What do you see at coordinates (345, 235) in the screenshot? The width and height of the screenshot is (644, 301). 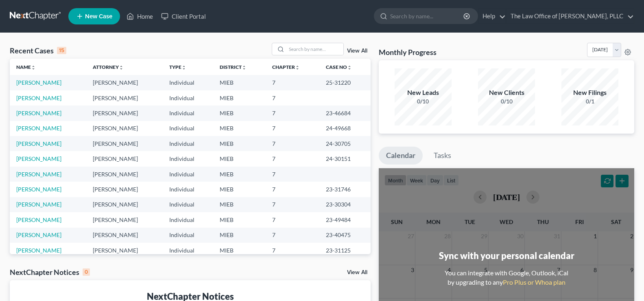 I see `td: 23-40475` at bounding box center [345, 235].